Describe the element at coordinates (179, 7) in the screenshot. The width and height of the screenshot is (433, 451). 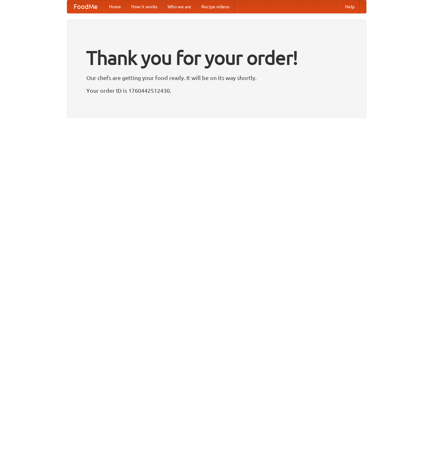
I see `a: Who we are` at that location.